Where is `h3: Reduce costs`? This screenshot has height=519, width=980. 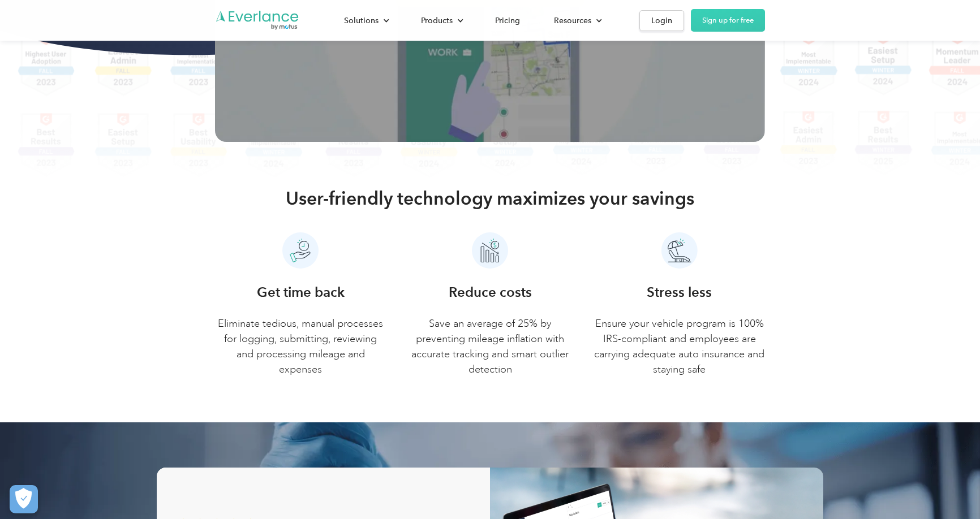 h3: Reduce costs is located at coordinates (490, 292).